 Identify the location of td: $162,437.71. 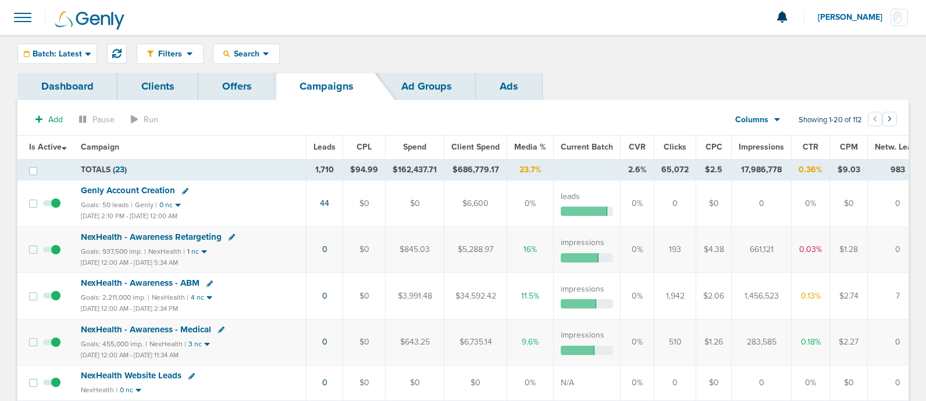
(415, 169).